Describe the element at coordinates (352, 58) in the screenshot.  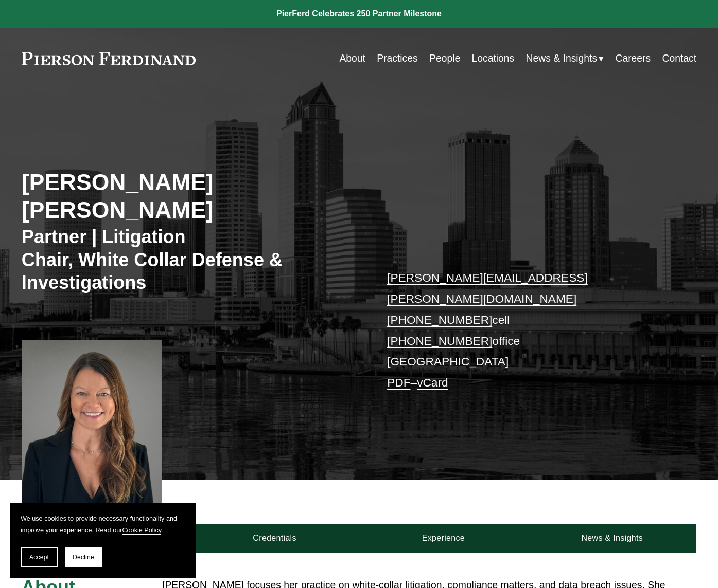
I see `a: About` at that location.